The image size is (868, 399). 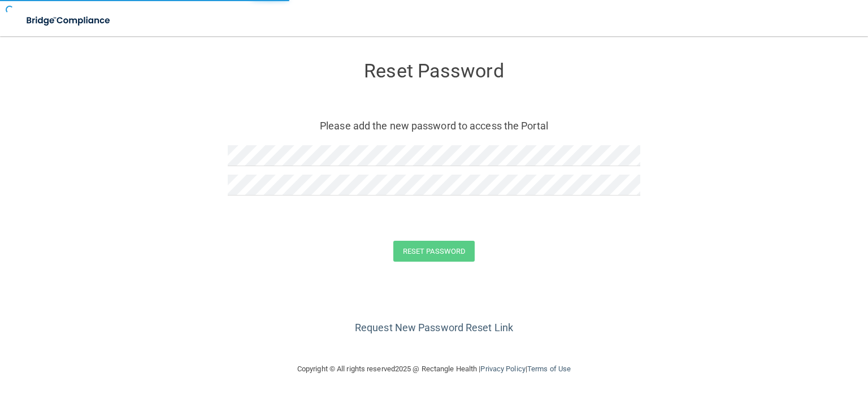 What do you see at coordinates (434, 126) in the screenshot?
I see `p: Please add the new password to access the Portal` at bounding box center [434, 126].